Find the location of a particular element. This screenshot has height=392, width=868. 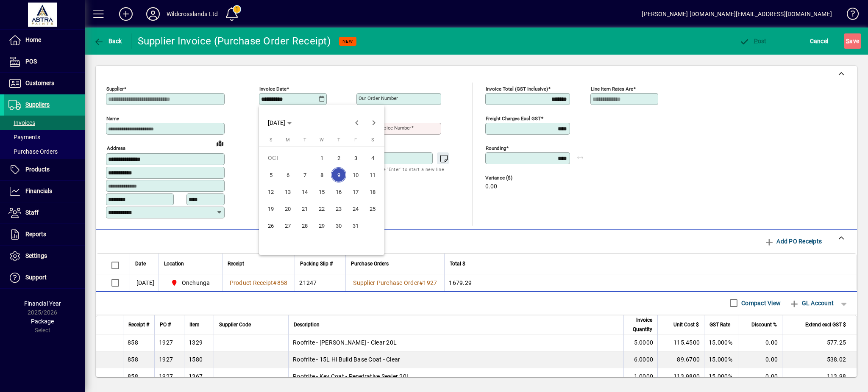

span: 18 is located at coordinates (373, 192).